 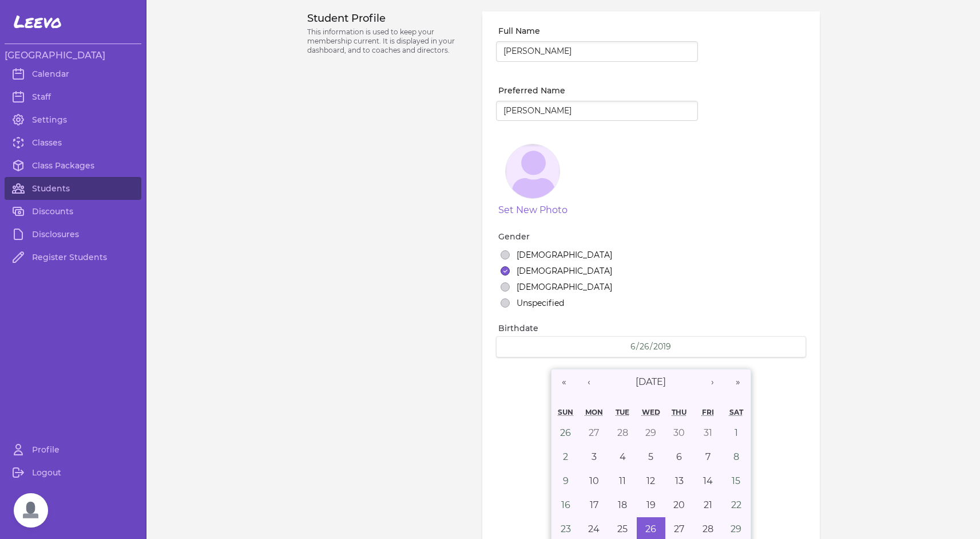 I want to click on input: Richard Button, so click(x=597, y=51).